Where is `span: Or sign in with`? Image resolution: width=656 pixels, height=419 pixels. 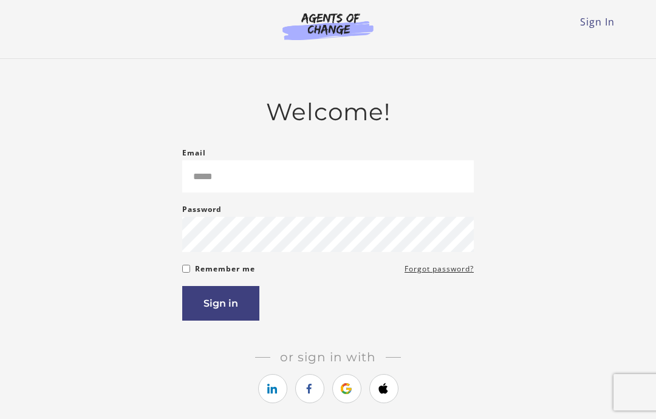
span: Or sign in with is located at coordinates (328, 357).